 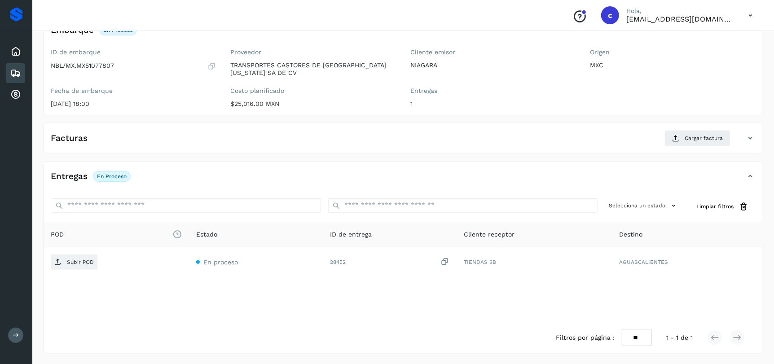 I want to click on div: Inicio, so click(x=16, y=52).